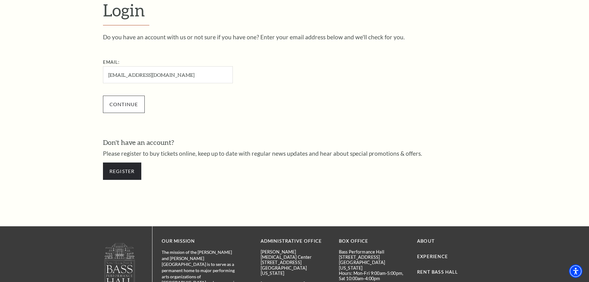 The image size is (589, 282). Describe the element at coordinates (295, 241) in the screenshot. I see `p: Administrative Office` at that location.